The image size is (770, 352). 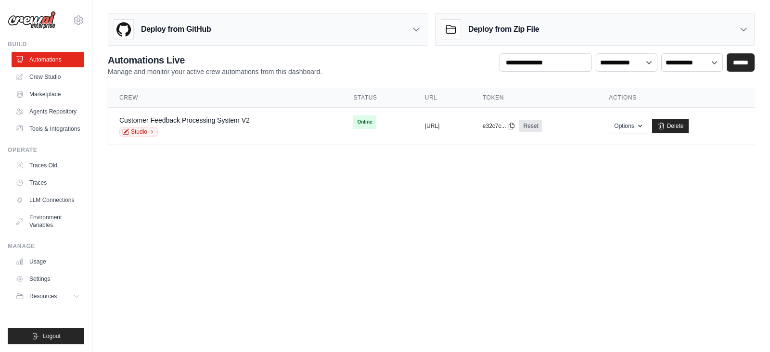 I want to click on button: e32c7c..., so click(x=499, y=126).